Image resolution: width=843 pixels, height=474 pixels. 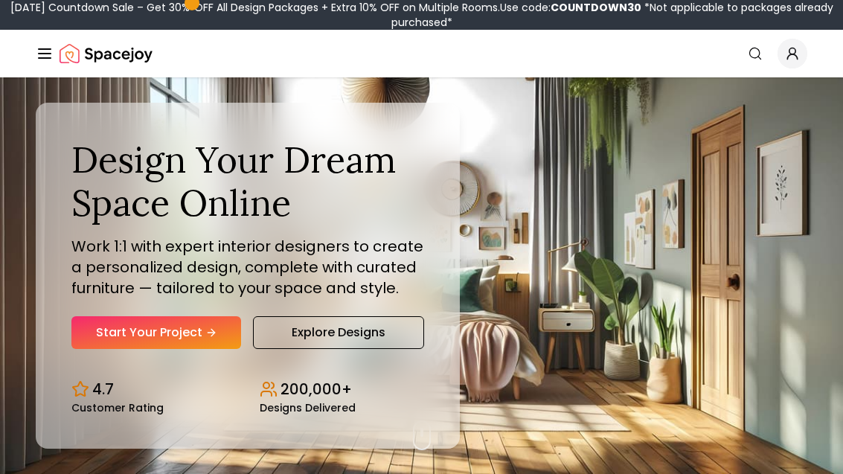 What do you see at coordinates (248, 390) in the screenshot?
I see `div: Design stats` at bounding box center [248, 390].